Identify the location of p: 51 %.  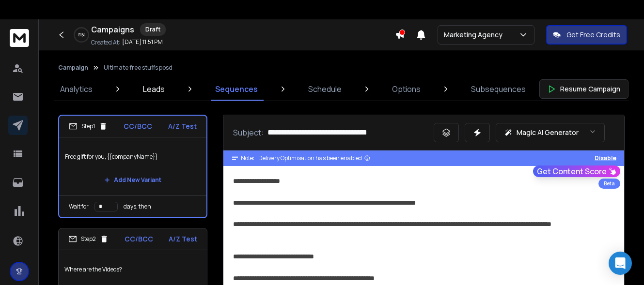
(81, 35).